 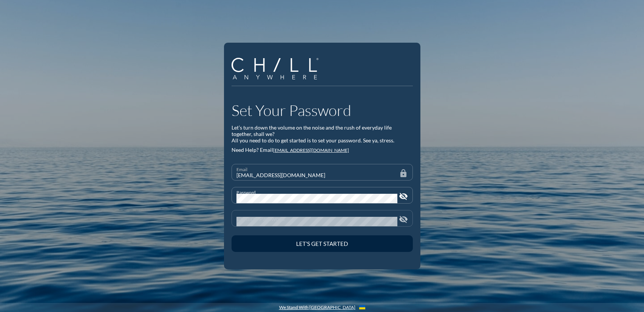 I want to click on div: Let’s turn down the volume on the noise and the rush of everyday life together, shall we? All you..., so click(x=322, y=134).